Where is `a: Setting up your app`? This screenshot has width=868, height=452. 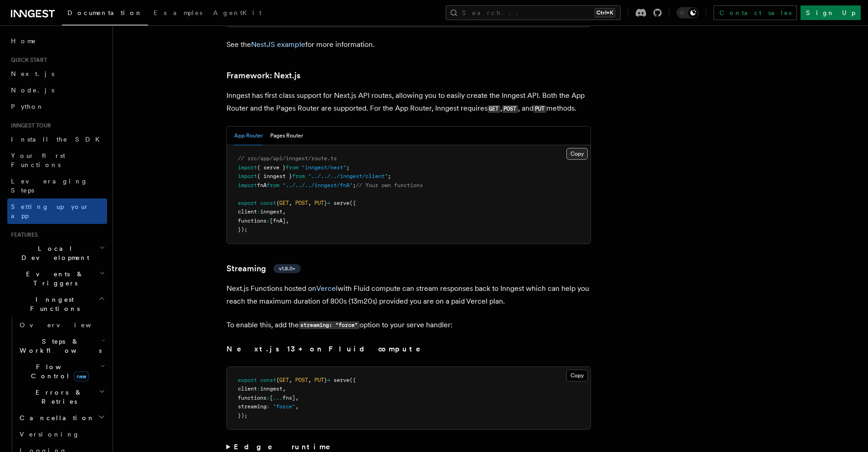
a: Setting up your app is located at coordinates (57, 211).